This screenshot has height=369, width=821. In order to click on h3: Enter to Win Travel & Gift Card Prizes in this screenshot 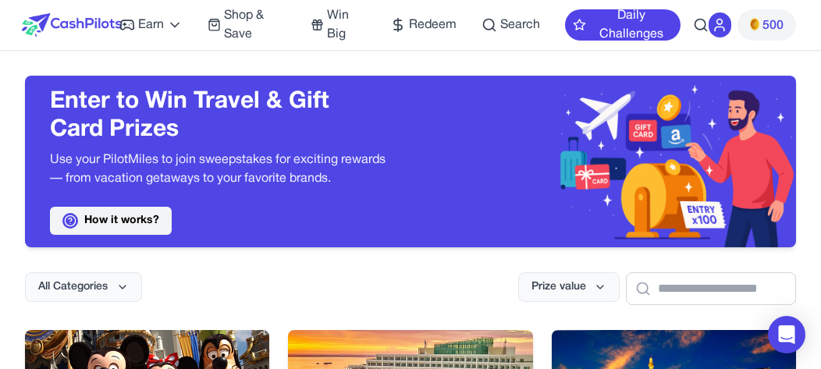, I will do `click(218, 116)`.